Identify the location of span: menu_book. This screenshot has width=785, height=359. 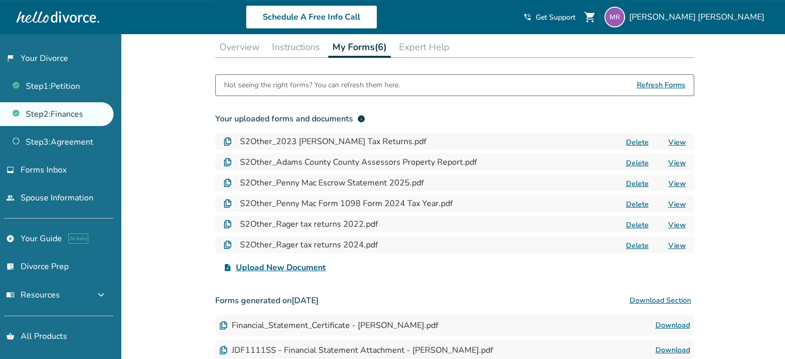
(10, 295).